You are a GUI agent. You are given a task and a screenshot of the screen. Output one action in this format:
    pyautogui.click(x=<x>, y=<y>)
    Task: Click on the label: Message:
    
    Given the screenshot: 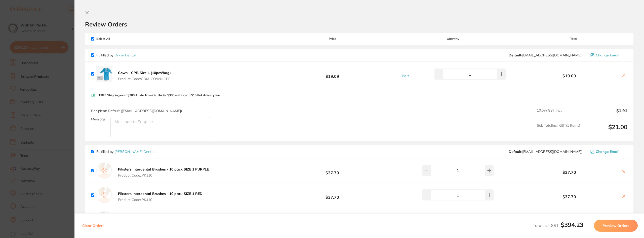 What is the action you would take?
    pyautogui.click(x=99, y=119)
    